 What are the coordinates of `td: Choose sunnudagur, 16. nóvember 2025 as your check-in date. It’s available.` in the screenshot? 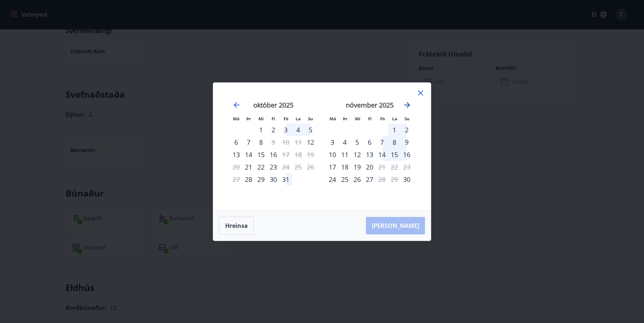 It's located at (407, 154).